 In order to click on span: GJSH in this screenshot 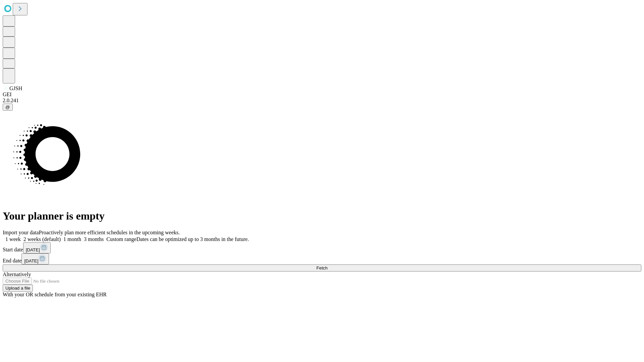, I will do `click(16, 88)`.